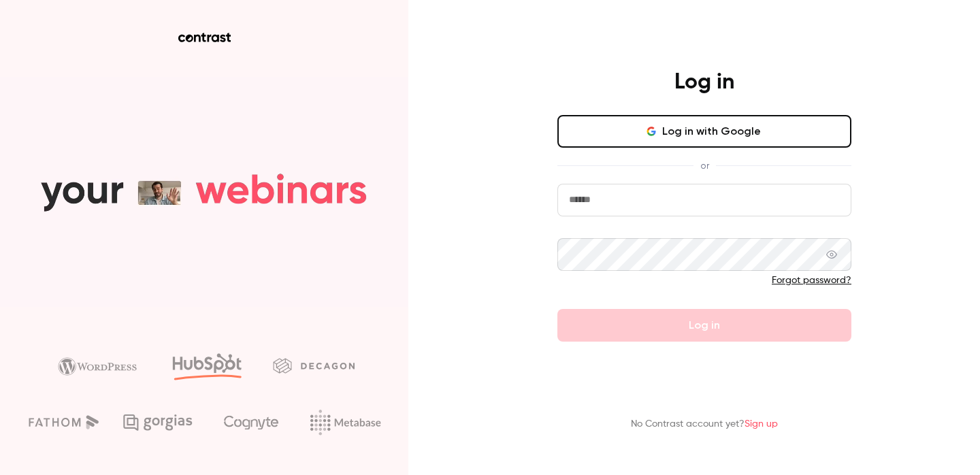 This screenshot has height=475, width=980. What do you see at coordinates (704, 82) in the screenshot?
I see `h4: Log in` at bounding box center [704, 82].